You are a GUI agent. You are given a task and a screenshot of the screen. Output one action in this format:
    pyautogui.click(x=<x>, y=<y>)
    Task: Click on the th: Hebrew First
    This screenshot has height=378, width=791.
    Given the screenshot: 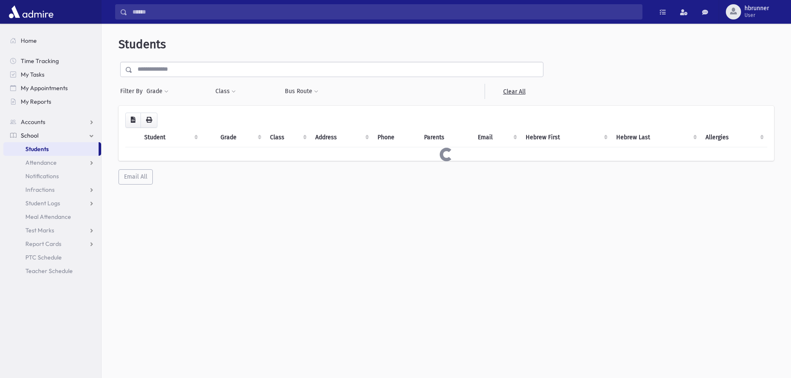 What is the action you would take?
    pyautogui.click(x=566, y=138)
    